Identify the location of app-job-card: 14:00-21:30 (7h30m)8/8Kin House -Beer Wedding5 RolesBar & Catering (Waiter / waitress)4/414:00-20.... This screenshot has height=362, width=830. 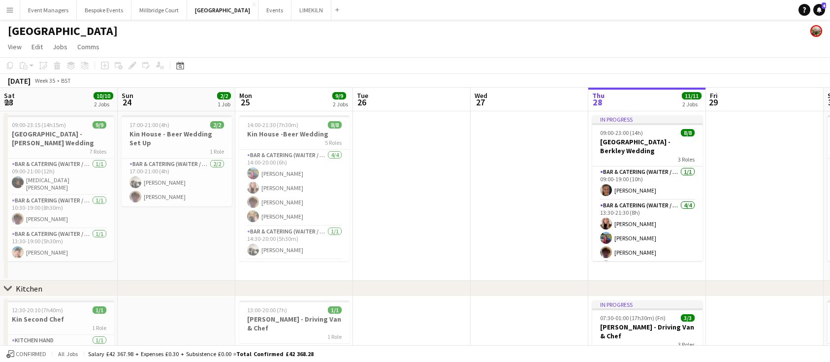
(294, 188).